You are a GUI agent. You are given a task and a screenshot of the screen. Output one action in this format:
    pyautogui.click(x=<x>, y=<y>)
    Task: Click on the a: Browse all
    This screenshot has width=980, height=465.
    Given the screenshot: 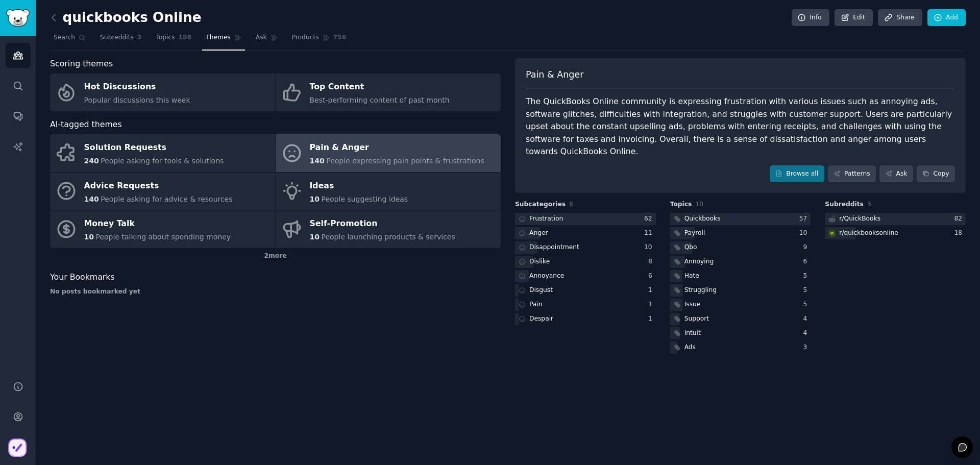 What is the action you would take?
    pyautogui.click(x=797, y=174)
    